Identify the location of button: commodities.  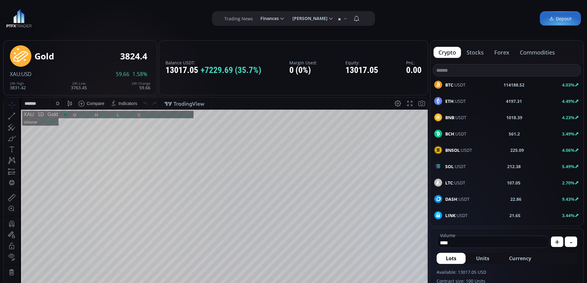
(537, 52).